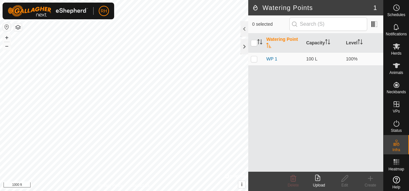 This screenshot has width=409, height=191. What do you see at coordinates (396, 187) in the screenshot?
I see `span: Help` at bounding box center [396, 187].